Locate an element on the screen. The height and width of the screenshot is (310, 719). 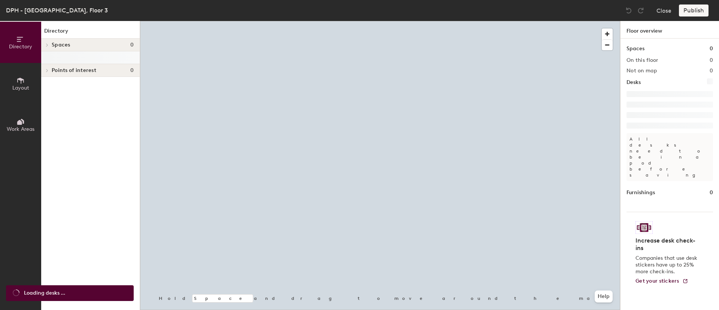
h1: Spaces is located at coordinates (635, 49).